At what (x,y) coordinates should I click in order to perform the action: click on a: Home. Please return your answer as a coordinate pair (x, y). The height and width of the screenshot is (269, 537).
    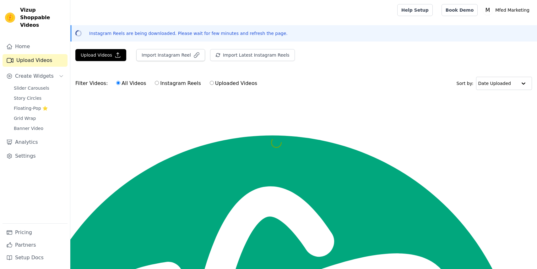
    Looking at the image, I should click on (35, 47).